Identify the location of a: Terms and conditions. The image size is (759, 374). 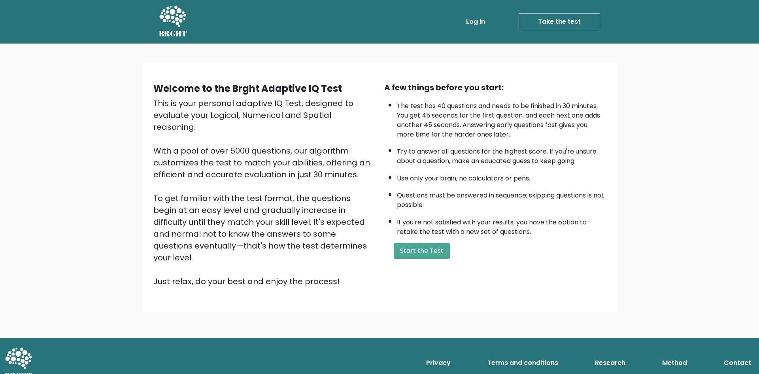
(523, 363).